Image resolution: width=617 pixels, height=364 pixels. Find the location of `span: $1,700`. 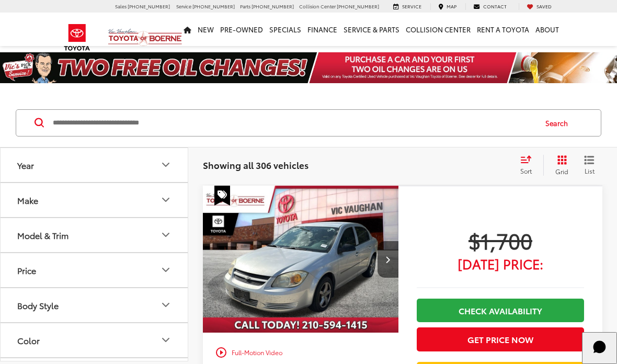

span: $1,700 is located at coordinates (500, 240).